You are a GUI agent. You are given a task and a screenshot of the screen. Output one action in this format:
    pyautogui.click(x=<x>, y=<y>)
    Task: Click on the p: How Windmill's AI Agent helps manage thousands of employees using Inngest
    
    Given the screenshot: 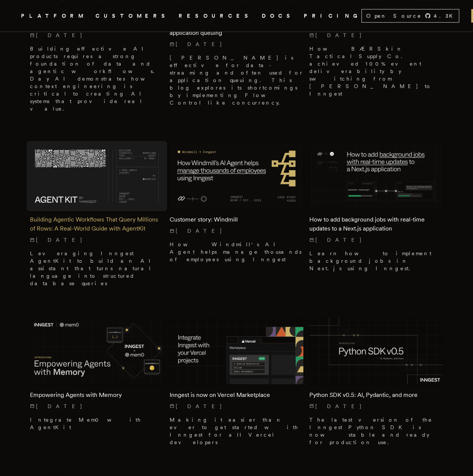 What is the action you would take?
    pyautogui.click(x=237, y=252)
    